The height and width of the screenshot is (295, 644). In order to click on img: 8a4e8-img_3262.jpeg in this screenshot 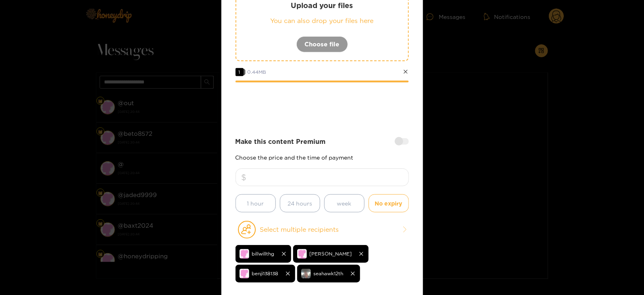, I will do `click(306, 273)`.